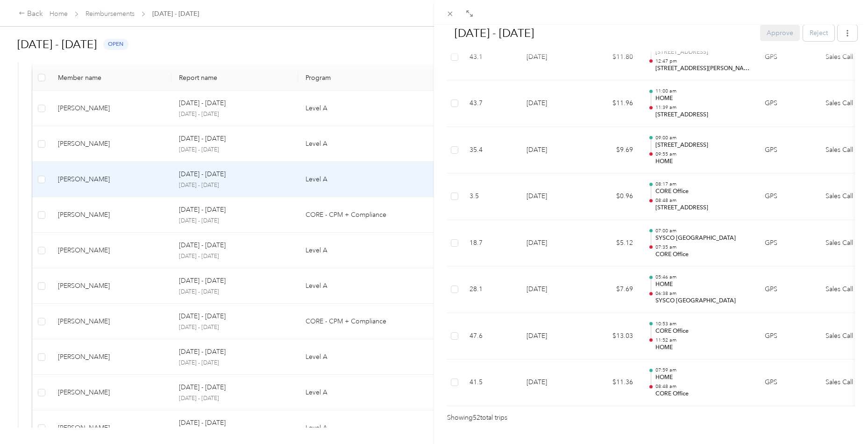 This screenshot has height=444, width=868. I want to click on p: 07:00 am, so click(703, 231).